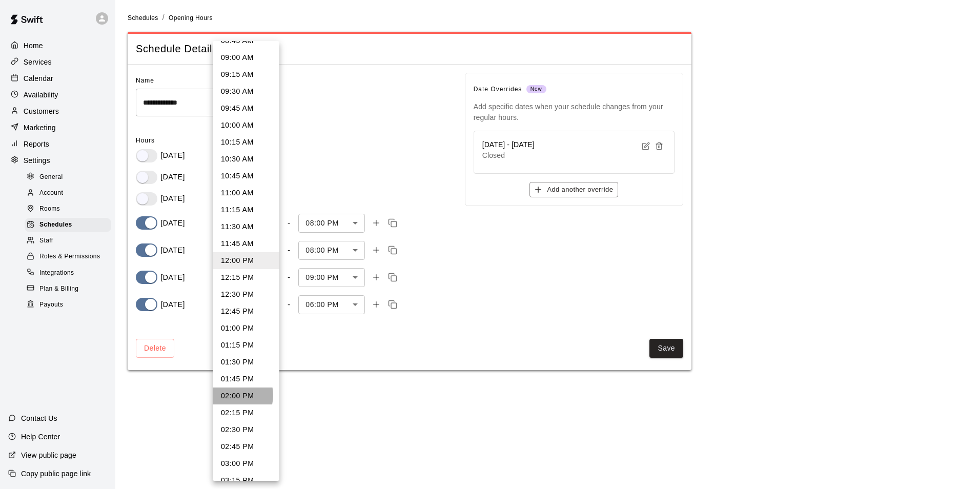  I want to click on li: 10:30 AM, so click(246, 158).